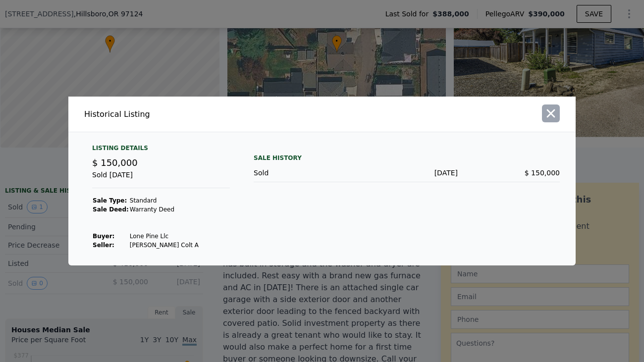 Image resolution: width=644 pixels, height=362 pixels. I want to click on strong: Seller :, so click(104, 245).